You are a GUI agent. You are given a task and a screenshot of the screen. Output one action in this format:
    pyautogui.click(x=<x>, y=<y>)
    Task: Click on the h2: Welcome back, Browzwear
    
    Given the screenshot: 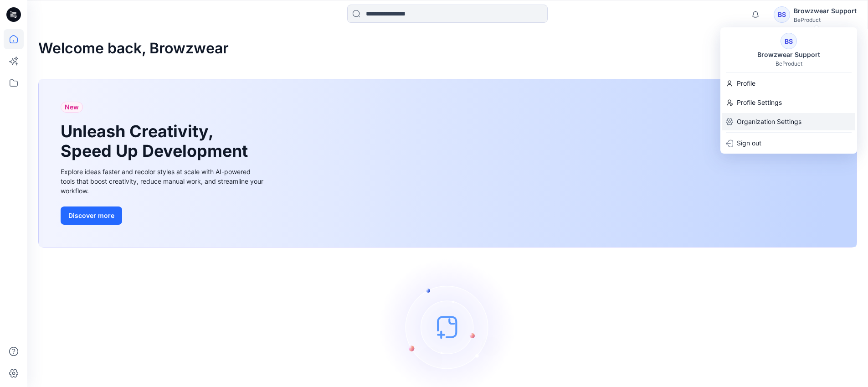 What is the action you would take?
    pyautogui.click(x=133, y=48)
    